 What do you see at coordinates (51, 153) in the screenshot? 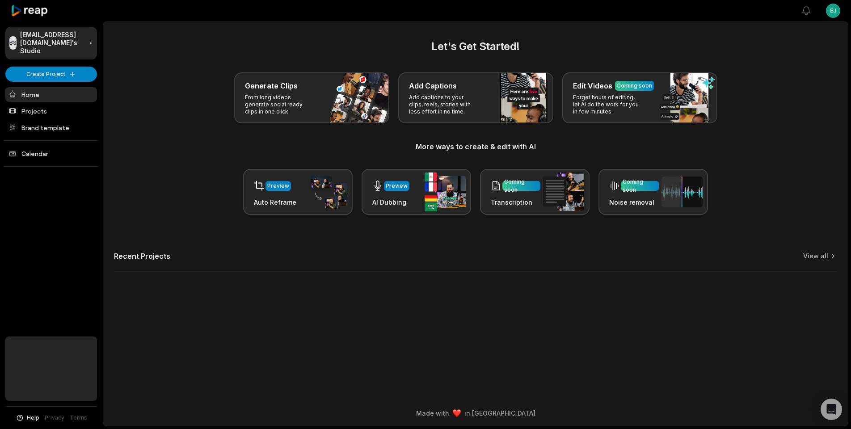
I see `a: Calendar` at bounding box center [51, 153].